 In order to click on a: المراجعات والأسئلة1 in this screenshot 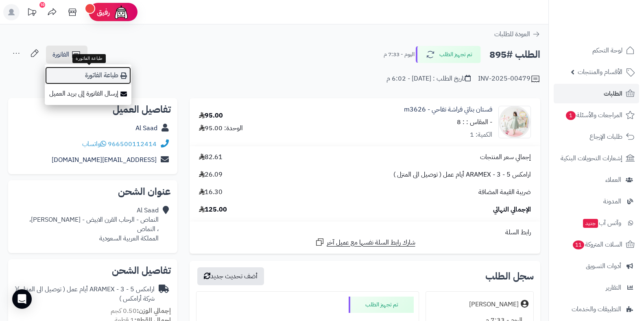, I will do `click(596, 115)`.